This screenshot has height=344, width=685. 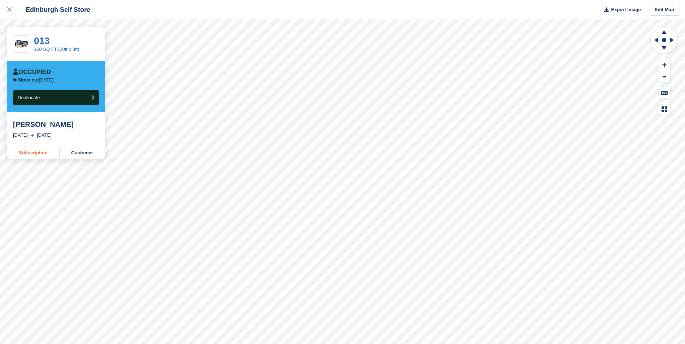 What do you see at coordinates (56, 97) in the screenshot?
I see `button: Deallocate` at bounding box center [56, 97].